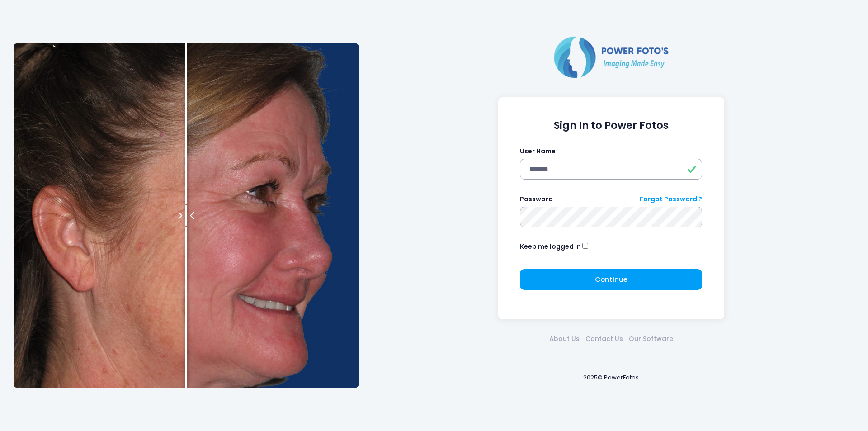 The image size is (868, 431). I want to click on img: Logo, so click(611, 57).